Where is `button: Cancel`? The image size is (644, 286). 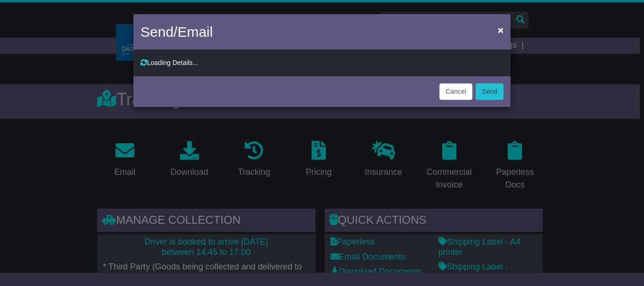
button: Cancel is located at coordinates (456, 92).